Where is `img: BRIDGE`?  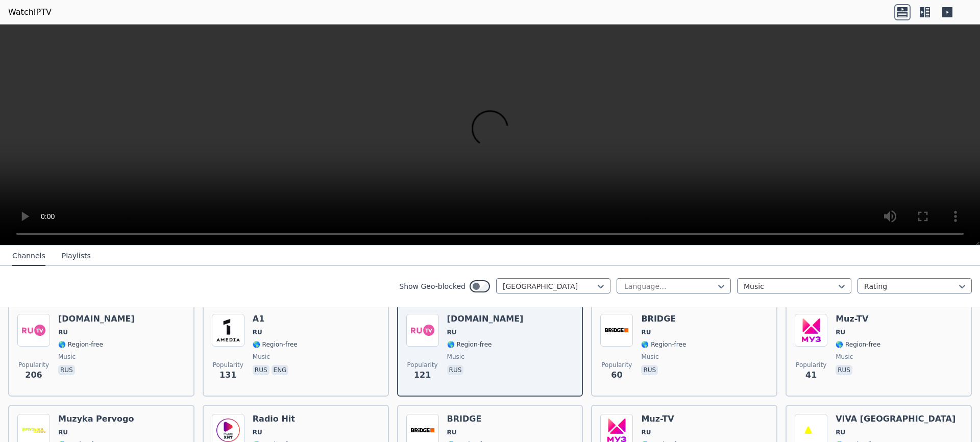 img: BRIDGE is located at coordinates (617, 330).